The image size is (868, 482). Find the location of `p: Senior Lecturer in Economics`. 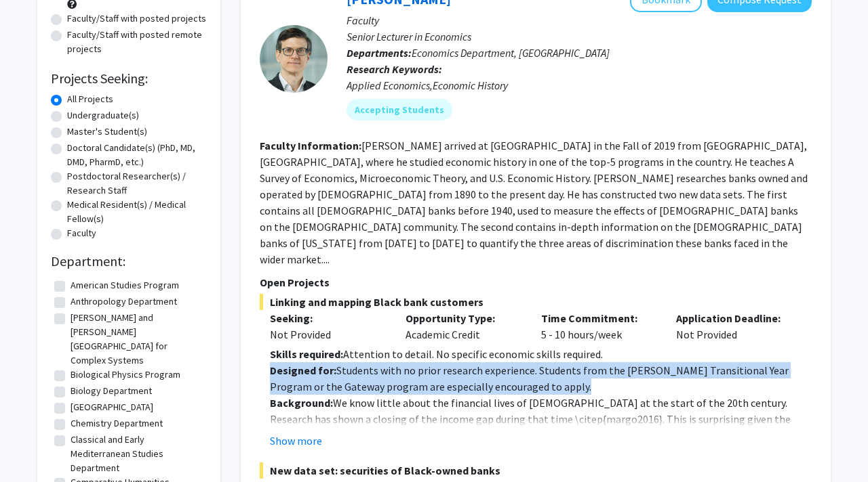

p: Senior Lecturer in Economics is located at coordinates (579, 37).